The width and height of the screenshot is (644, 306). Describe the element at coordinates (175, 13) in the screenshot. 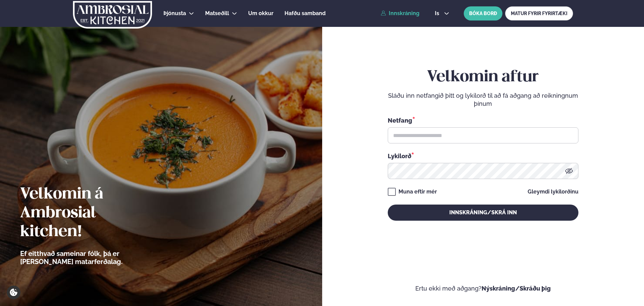

I see `span: Þjónusta` at that location.